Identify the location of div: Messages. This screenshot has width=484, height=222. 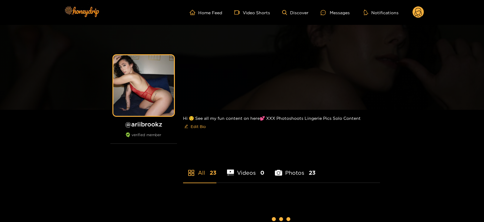
(335, 12).